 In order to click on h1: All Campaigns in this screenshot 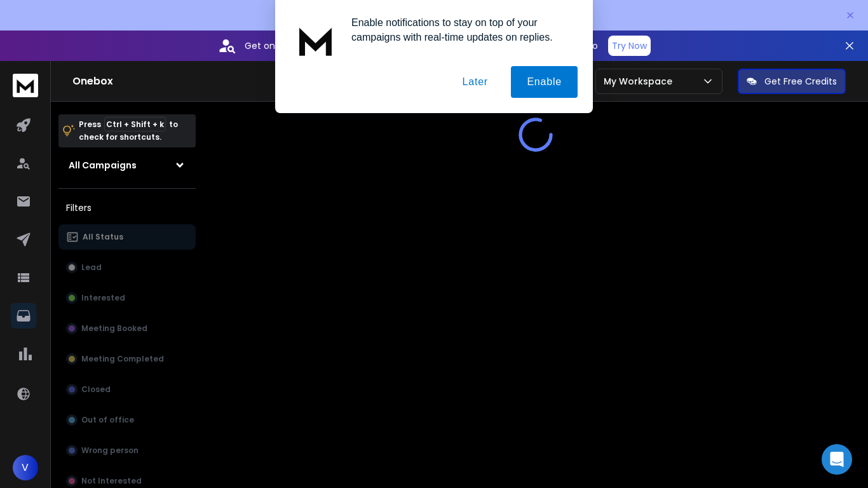, I will do `click(103, 165)`.